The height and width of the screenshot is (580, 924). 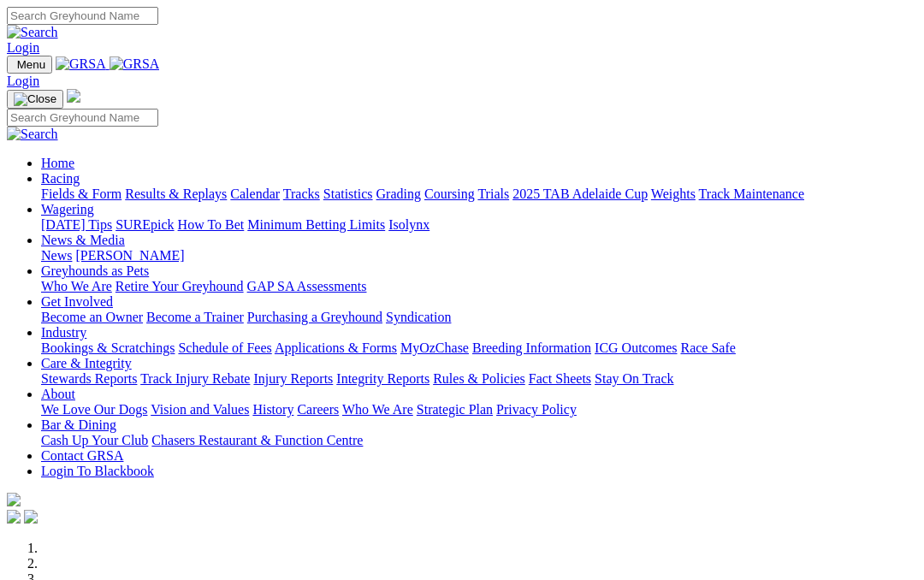 What do you see at coordinates (175, 194) in the screenshot?
I see `a: Results & Replays` at bounding box center [175, 194].